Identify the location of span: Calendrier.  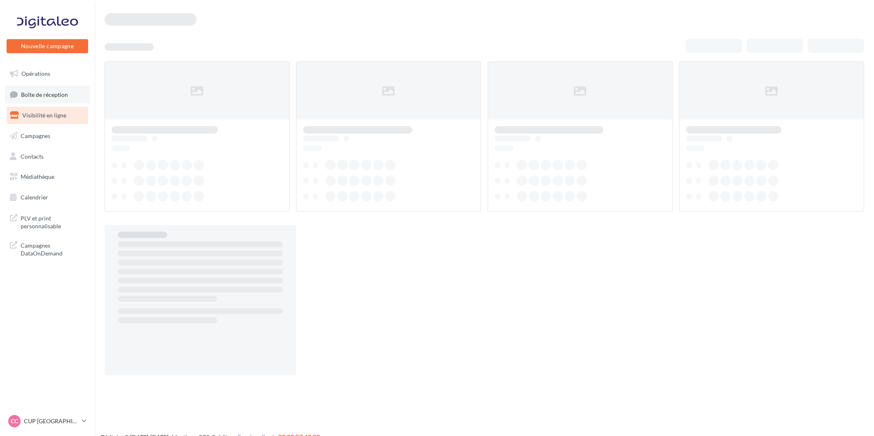
(34, 197).